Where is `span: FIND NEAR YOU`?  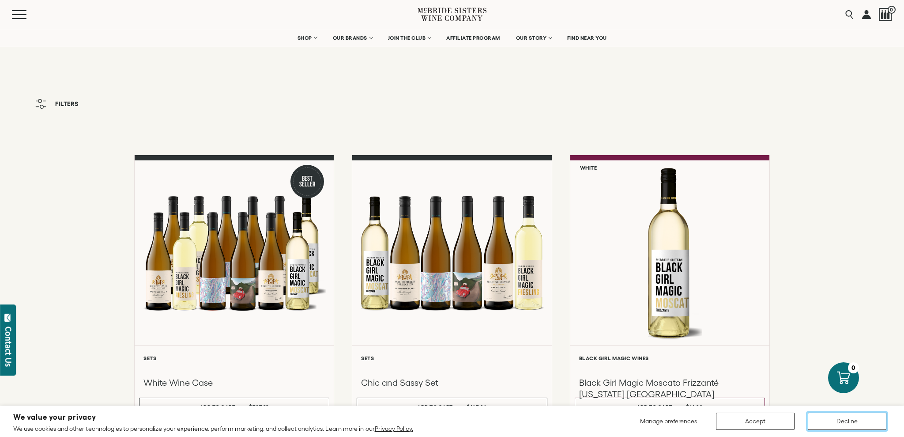 span: FIND NEAR YOU is located at coordinates (587, 38).